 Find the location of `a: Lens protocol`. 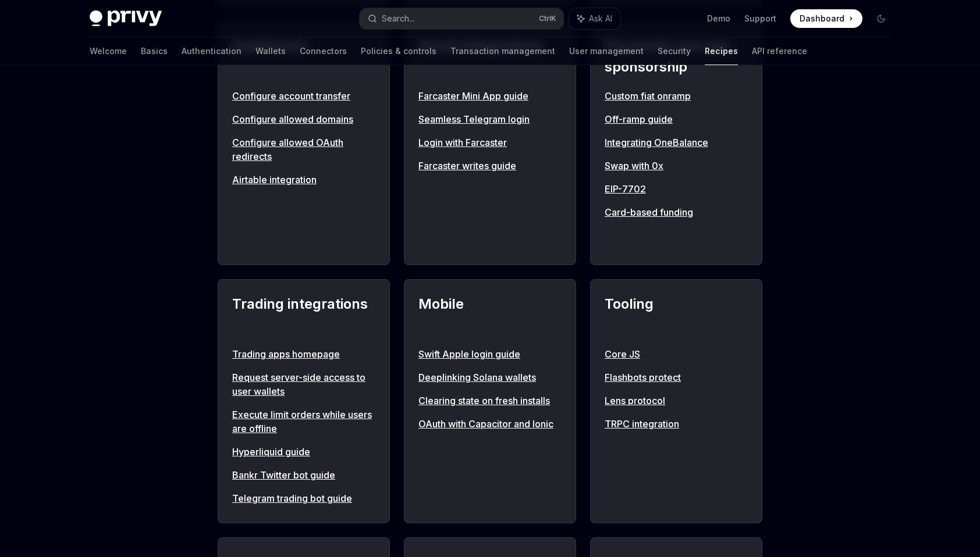

a: Lens protocol is located at coordinates (676, 401).